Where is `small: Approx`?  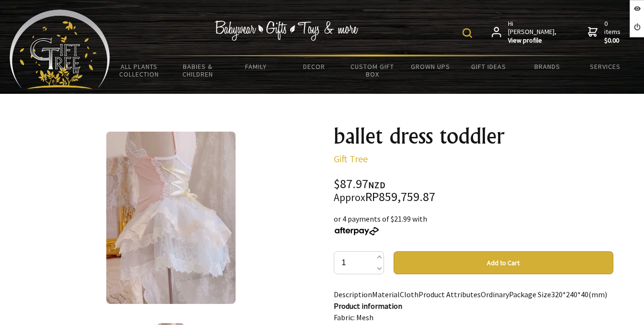
small: Approx is located at coordinates (350, 197).